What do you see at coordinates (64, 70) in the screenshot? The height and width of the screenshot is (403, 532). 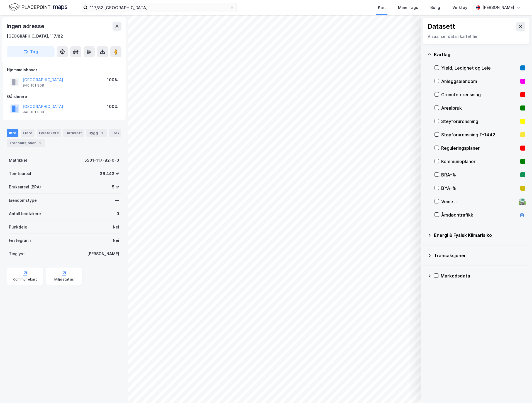 I see `div: Hjemmelshaver` at bounding box center [64, 70].